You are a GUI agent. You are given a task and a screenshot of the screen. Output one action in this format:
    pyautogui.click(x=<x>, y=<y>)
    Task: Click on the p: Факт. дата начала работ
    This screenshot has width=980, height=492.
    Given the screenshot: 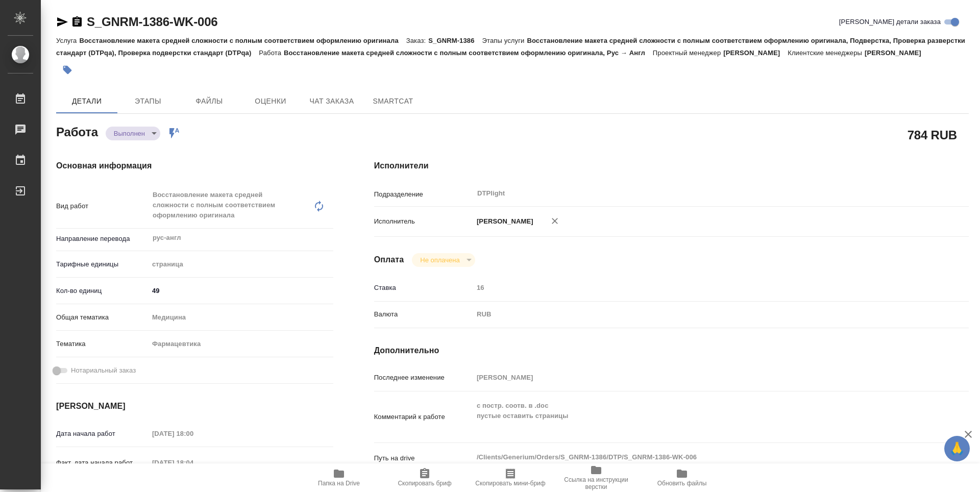 What is the action you would take?
    pyautogui.click(x=102, y=463)
    